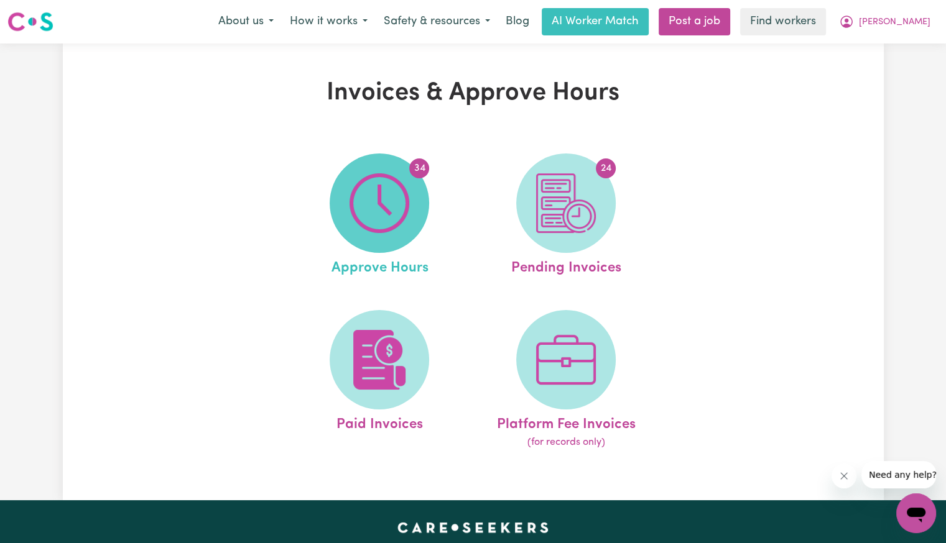 This screenshot has height=543, width=946. Describe the element at coordinates (246, 22) in the screenshot. I see `button: About us` at that location.